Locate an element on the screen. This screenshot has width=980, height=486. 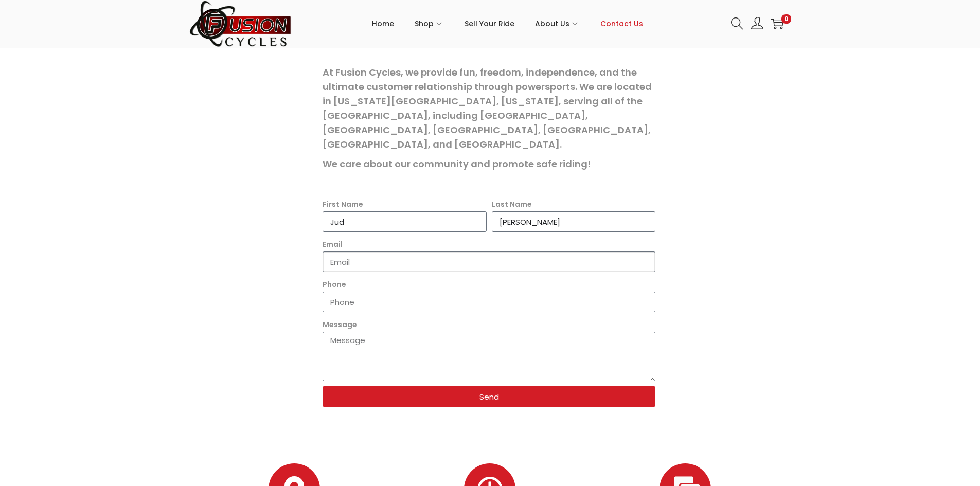
a: Home is located at coordinates (383, 23).